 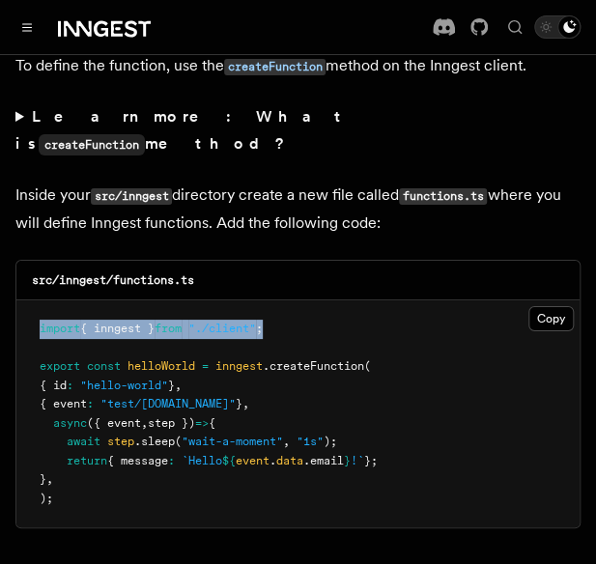 I want to click on span: import, so click(x=60, y=328).